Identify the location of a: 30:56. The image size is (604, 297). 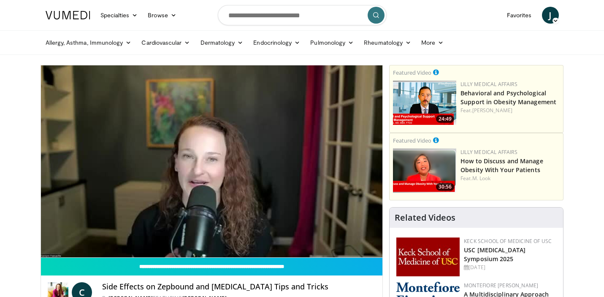
(425, 171).